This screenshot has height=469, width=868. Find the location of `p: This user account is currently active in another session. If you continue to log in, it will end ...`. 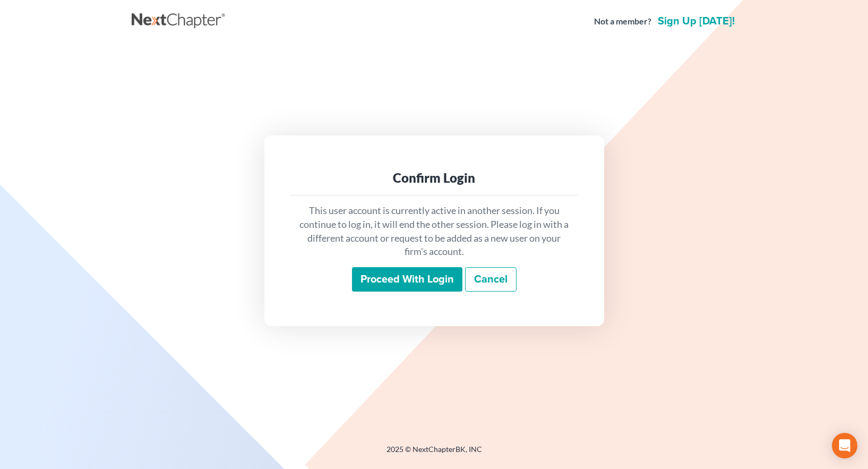

p: This user account is currently active in another session. If you continue to log in, it will end ... is located at coordinates (434, 231).